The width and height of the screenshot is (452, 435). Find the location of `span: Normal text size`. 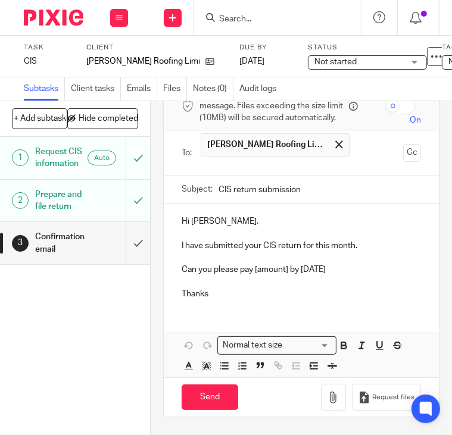

span: Normal text size is located at coordinates (252, 345).